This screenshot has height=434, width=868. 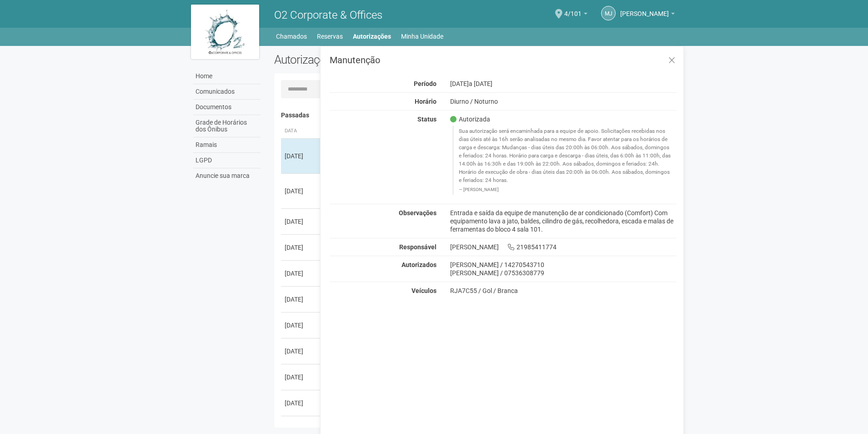 What do you see at coordinates (227, 161) in the screenshot?
I see `a: LGPD` at bounding box center [227, 161].